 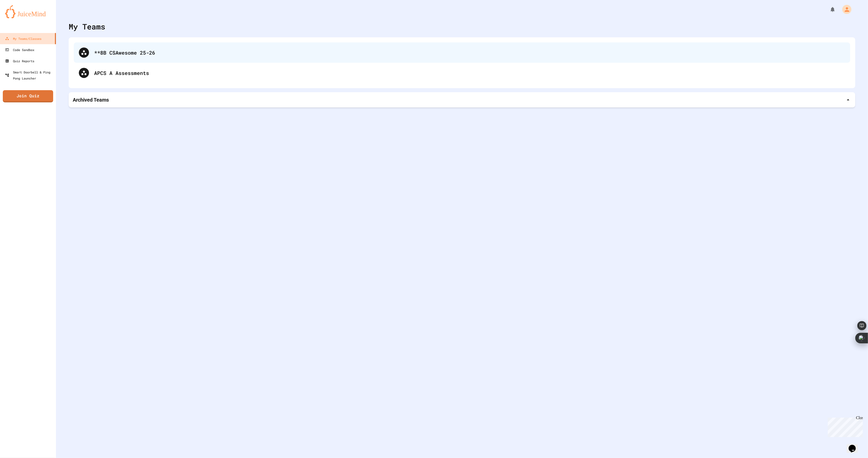 I want to click on div: My Teams, so click(x=87, y=27).